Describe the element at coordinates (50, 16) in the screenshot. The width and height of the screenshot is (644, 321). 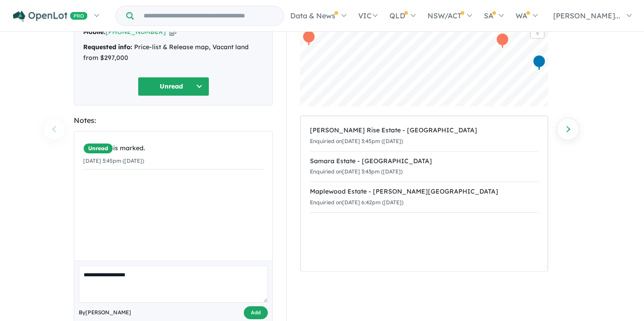
I see `img: Openlot PRO Logo White` at that location.